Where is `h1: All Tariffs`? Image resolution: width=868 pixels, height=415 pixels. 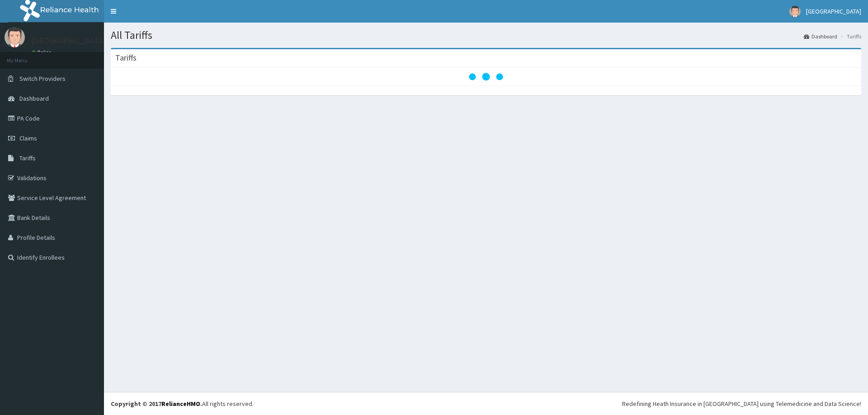 h1: All Tariffs is located at coordinates (486, 35).